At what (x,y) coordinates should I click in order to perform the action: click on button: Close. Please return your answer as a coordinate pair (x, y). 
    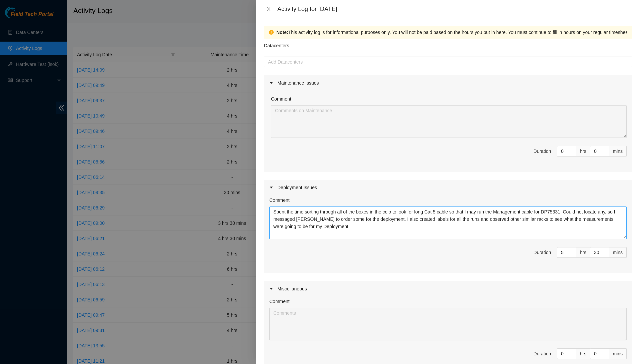
    Looking at the image, I should click on (269, 9).